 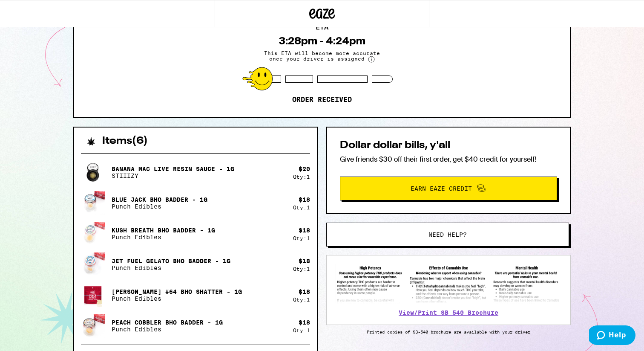 What do you see at coordinates (93, 234) in the screenshot?
I see `img: Punch Edibles - Kush Breath BHO Badder - 1g` at bounding box center [93, 234].